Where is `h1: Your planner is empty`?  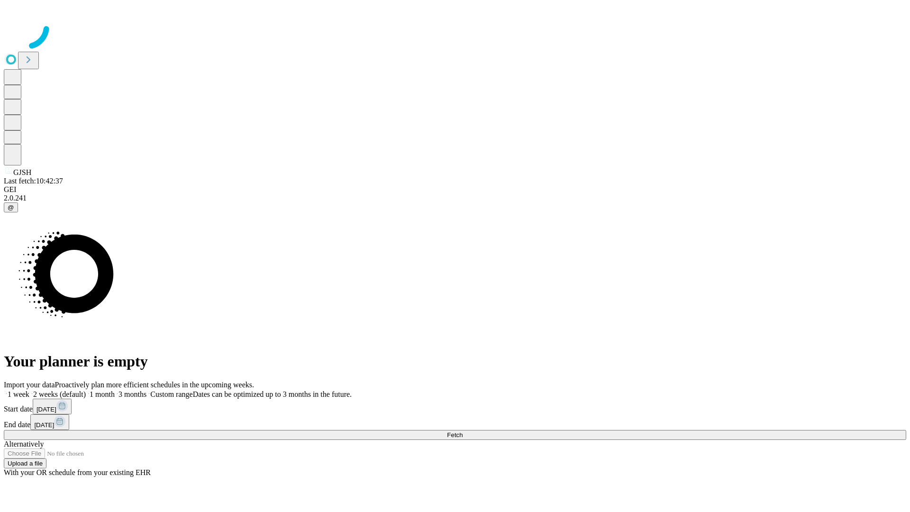
h1: Your planner is empty is located at coordinates (455, 361).